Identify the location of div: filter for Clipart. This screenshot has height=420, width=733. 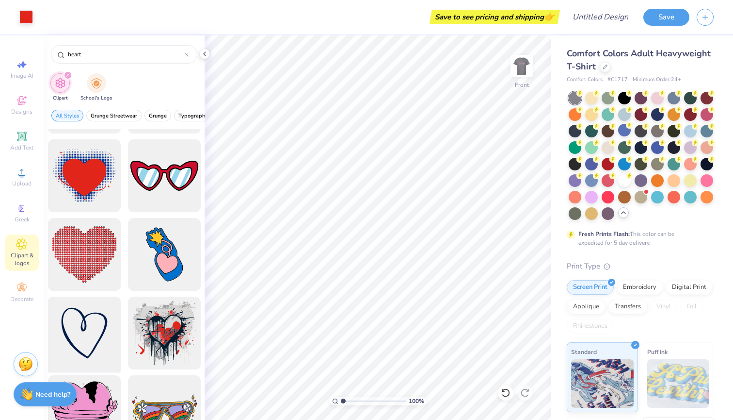
(60, 87).